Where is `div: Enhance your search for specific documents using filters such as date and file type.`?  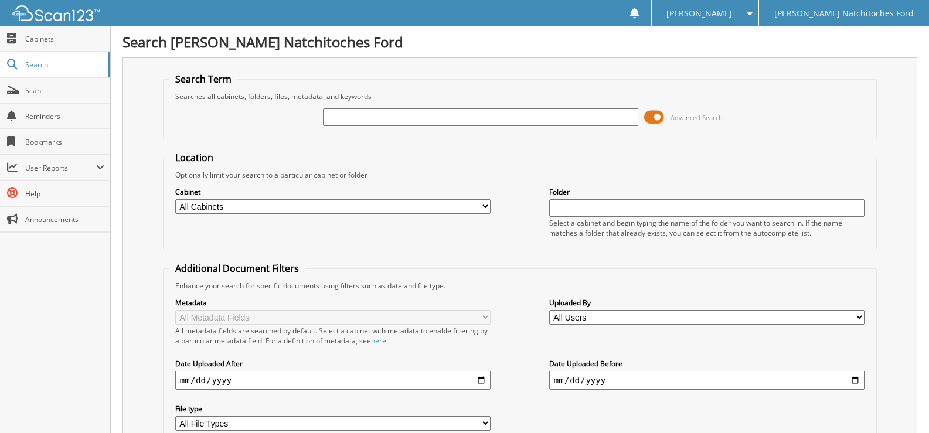
div: Enhance your search for specific documents using filters such as date and file type. is located at coordinates (520, 285).